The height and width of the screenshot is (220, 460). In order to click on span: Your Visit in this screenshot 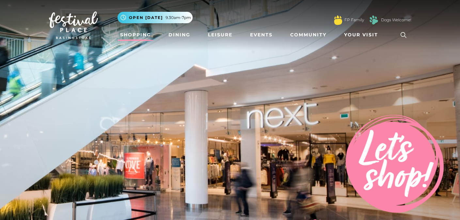, I will do `click(361, 35)`.